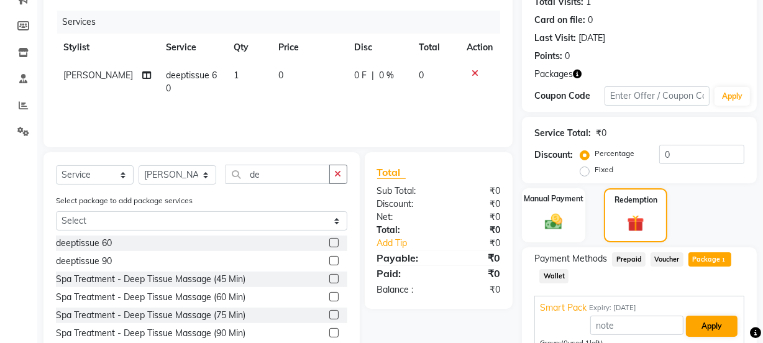  Describe the element at coordinates (548, 56) in the screenshot. I see `div: Points:` at that location.